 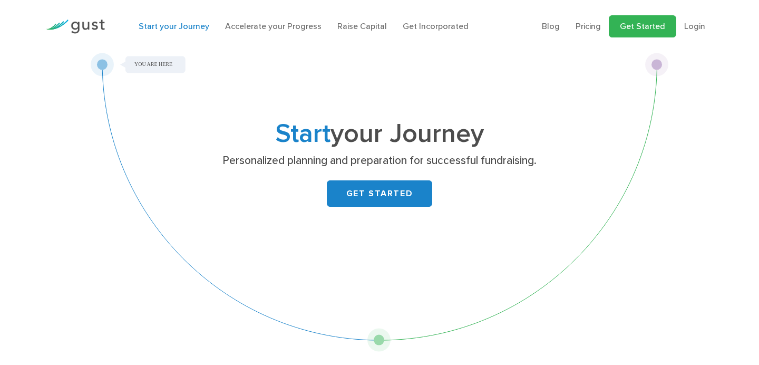 What do you see at coordinates (551, 26) in the screenshot?
I see `a: Blog` at bounding box center [551, 26].